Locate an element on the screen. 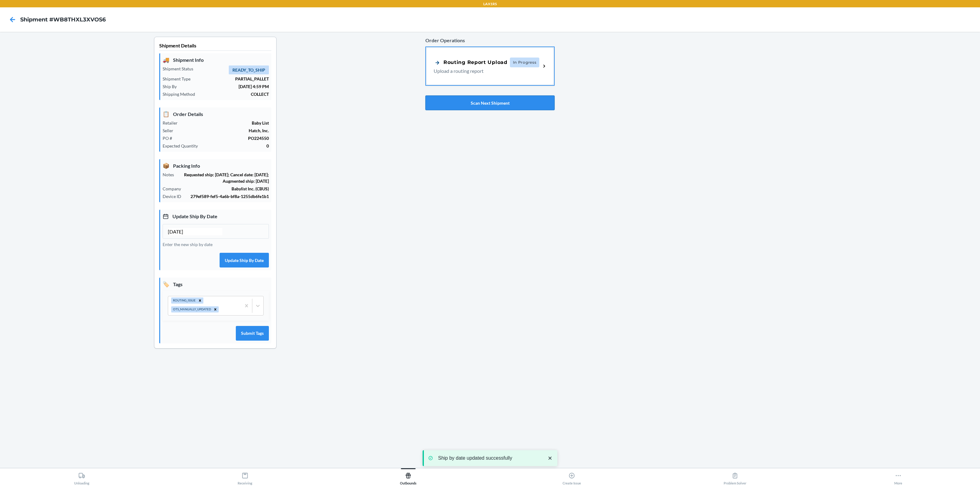 The width and height of the screenshot is (980, 486). input: MM/DD/YYYY is located at coordinates (195, 232).